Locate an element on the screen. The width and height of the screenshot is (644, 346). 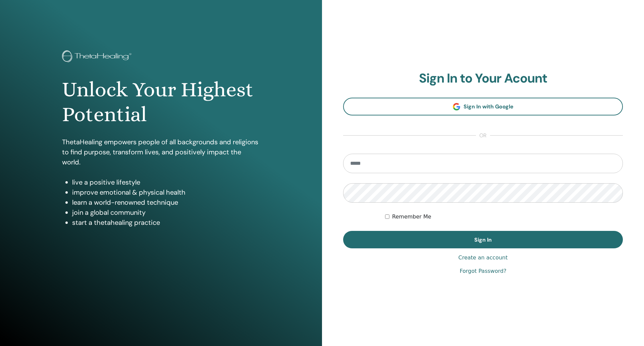
h2: Sign In to Your Acount is located at coordinates (483, 79).